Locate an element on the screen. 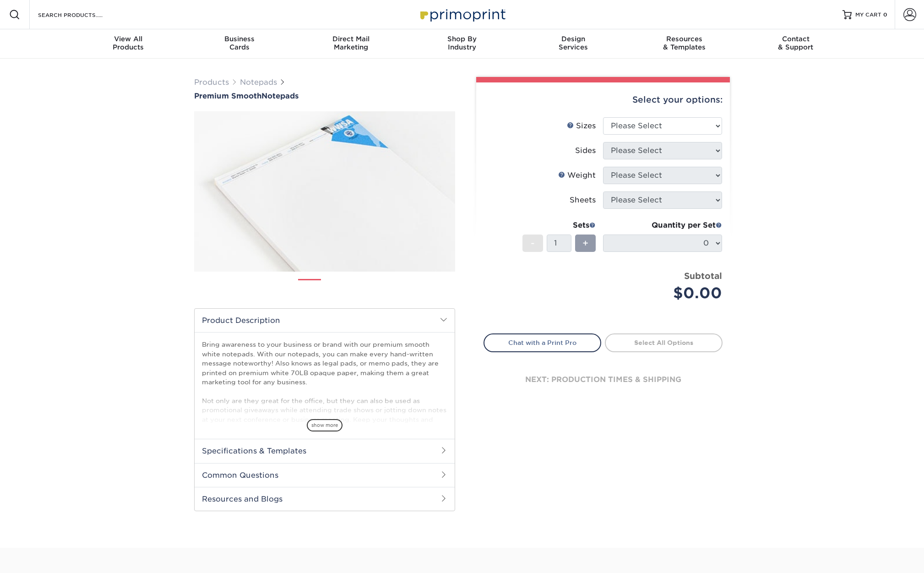 The width and height of the screenshot is (924, 573). span: show more is located at coordinates (325, 425).